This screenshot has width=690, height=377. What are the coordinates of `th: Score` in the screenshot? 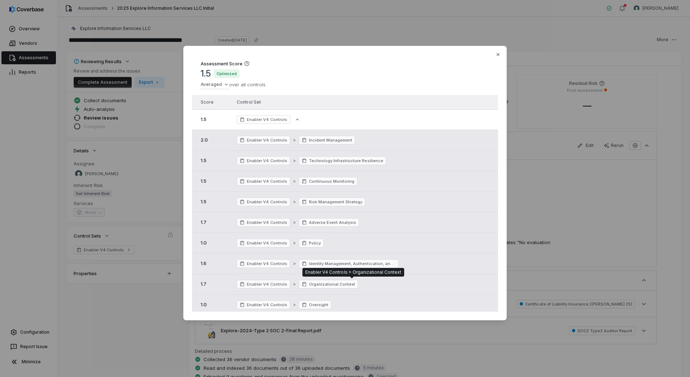 It's located at (211, 102).